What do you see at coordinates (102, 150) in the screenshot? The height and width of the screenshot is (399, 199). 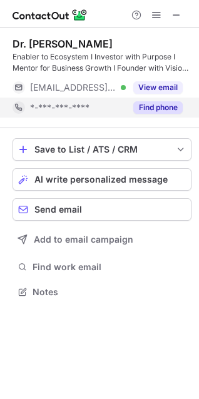 I see `div: Save to List / ATS / CRM` at bounding box center [102, 150].